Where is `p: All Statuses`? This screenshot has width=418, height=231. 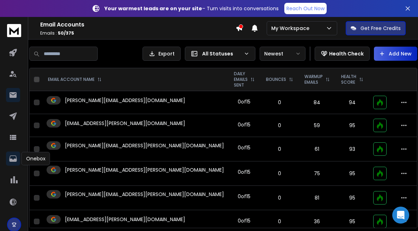 p: All Statuses is located at coordinates (222, 54).